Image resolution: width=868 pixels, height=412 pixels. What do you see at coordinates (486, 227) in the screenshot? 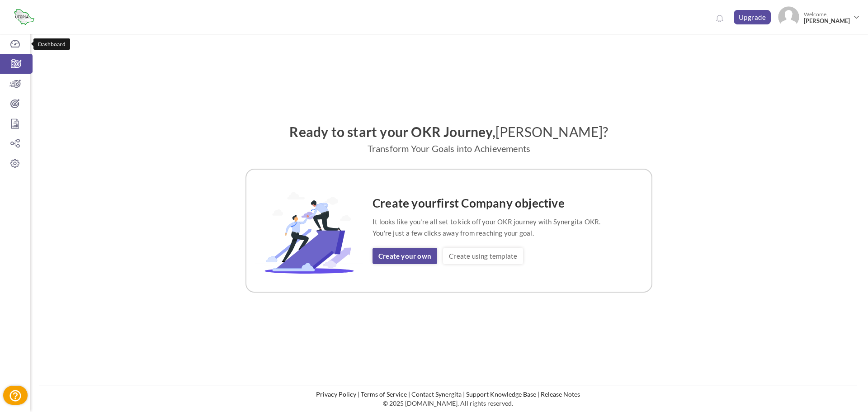
I see `p: It looks like you're all set to kick off your OKR journey with Synergita OKR. You're just a few c...` at bounding box center [486, 227].